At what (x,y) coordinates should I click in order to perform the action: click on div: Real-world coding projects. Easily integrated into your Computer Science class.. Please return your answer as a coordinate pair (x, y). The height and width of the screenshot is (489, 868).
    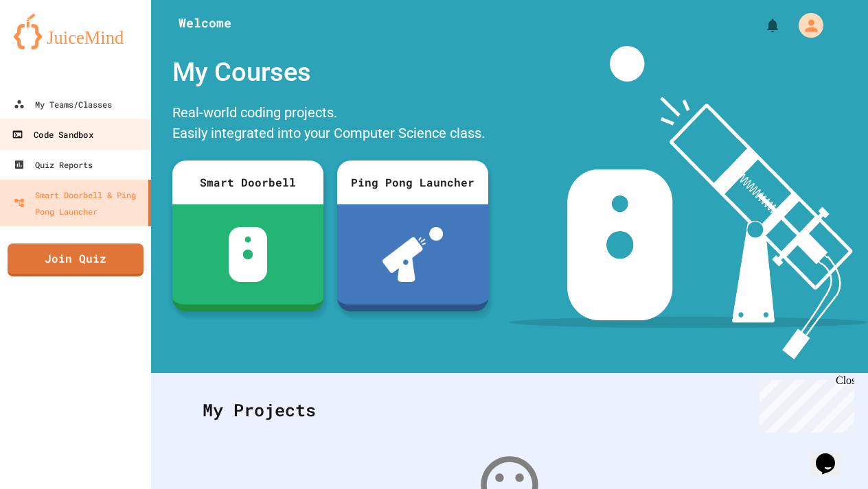
    Looking at the image, I should click on (330, 124).